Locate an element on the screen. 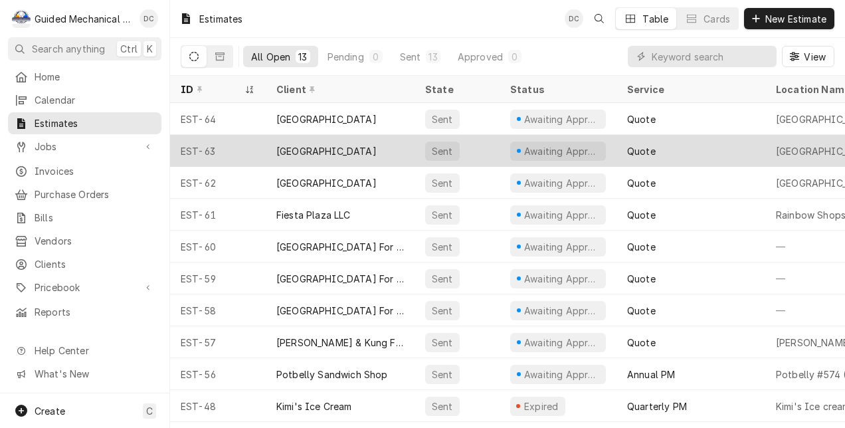 The width and height of the screenshot is (845, 428). div: Potbelly Sandwich Shop is located at coordinates (332, 374).